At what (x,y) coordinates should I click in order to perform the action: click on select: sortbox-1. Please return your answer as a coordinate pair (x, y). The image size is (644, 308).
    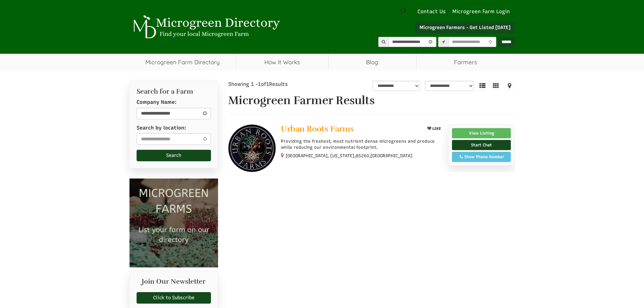
    Looking at the image, I should click on (449, 86).